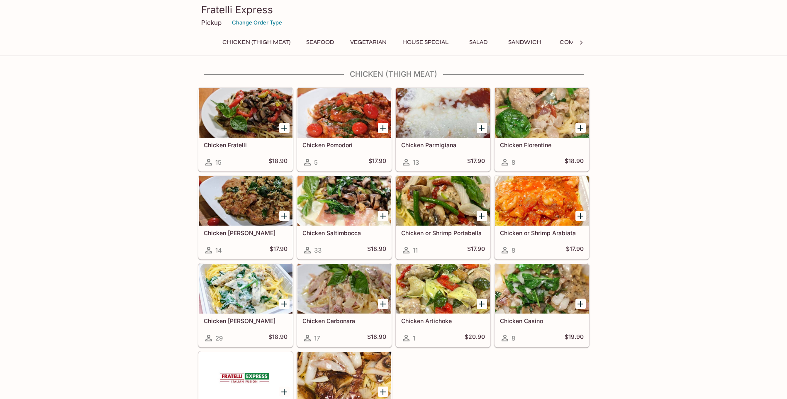 The width and height of the screenshot is (787, 399). I want to click on div: Chicken Saltimbocca, so click(344, 201).